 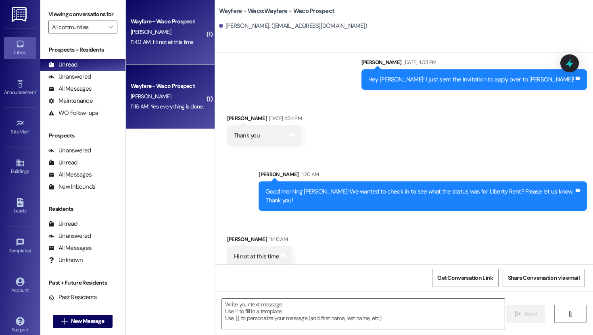 What do you see at coordinates (83, 322) in the screenshot?
I see `button: New Message` at bounding box center [83, 322].